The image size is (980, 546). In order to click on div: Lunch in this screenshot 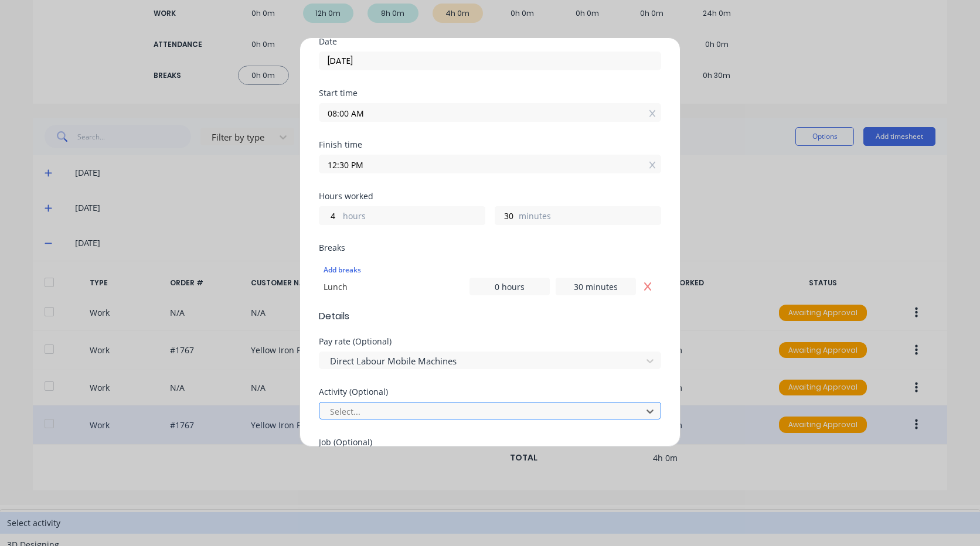, I will do `click(396, 286)`.